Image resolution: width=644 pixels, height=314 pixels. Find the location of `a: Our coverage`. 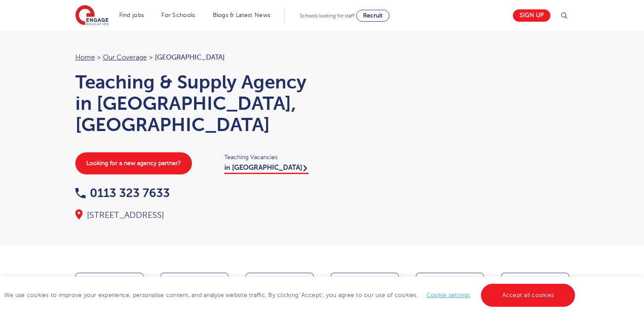

a: Our coverage is located at coordinates (125, 57).